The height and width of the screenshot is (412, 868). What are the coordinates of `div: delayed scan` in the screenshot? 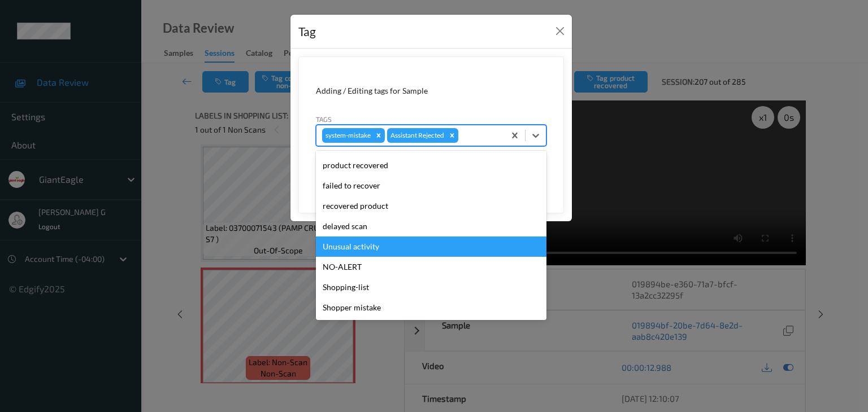 It's located at (431, 226).